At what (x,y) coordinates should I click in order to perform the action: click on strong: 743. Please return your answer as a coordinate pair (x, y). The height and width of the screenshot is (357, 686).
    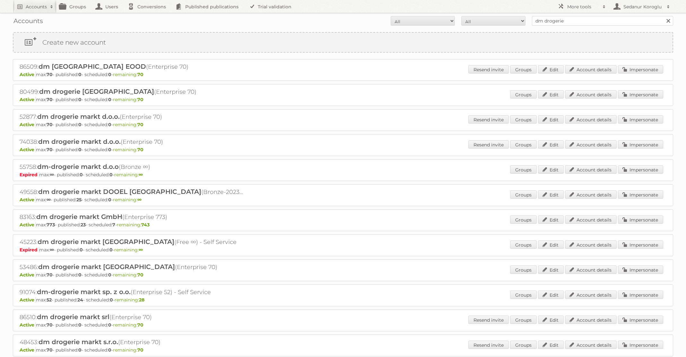
    Looking at the image, I should click on (146, 225).